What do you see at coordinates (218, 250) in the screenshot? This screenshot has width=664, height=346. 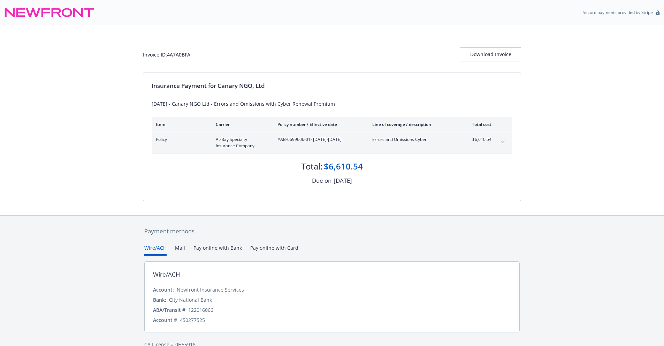 I see `button: Pay online with Bank` at bounding box center [218, 250].